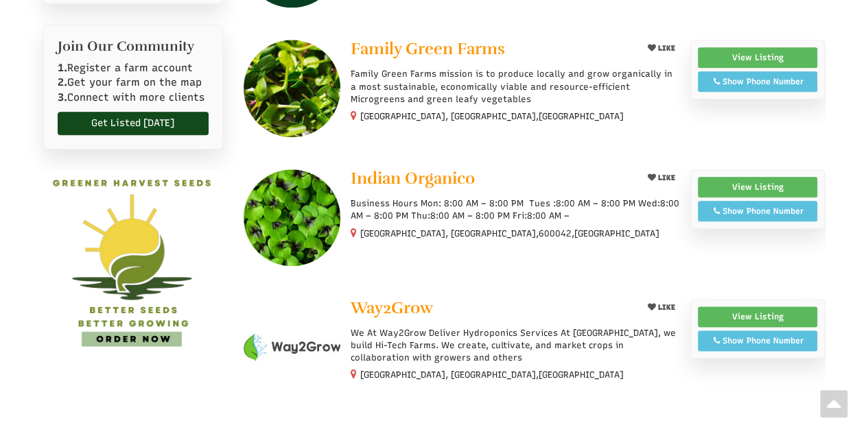 This screenshot has width=868, height=438. I want to click on b: 3., so click(63, 98).